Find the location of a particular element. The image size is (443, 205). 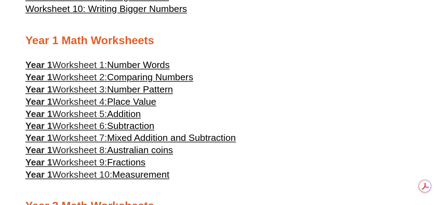

span: Fractions is located at coordinates (126, 162).